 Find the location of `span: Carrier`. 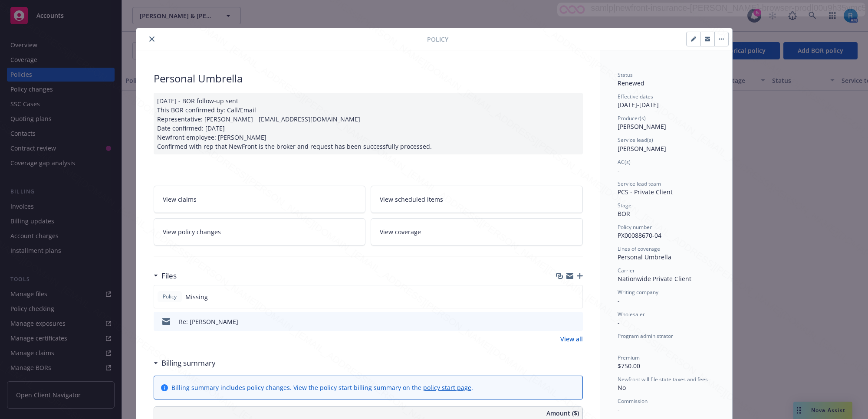

span: Carrier is located at coordinates (626, 270).